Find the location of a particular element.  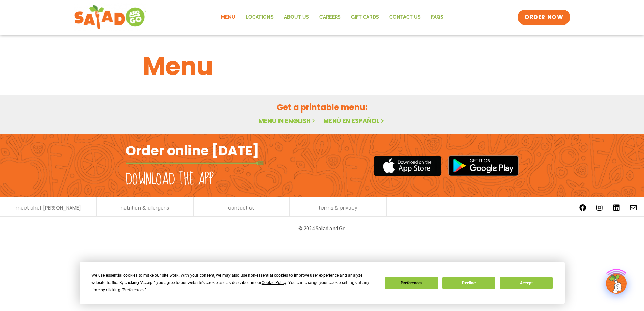

a: GIFT CARDS is located at coordinates (365, 17).